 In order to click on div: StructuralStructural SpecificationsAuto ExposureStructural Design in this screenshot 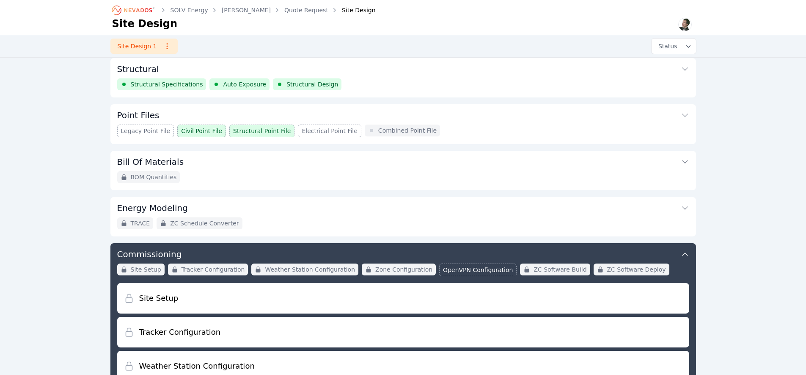, I will do `click(403, 77)`.